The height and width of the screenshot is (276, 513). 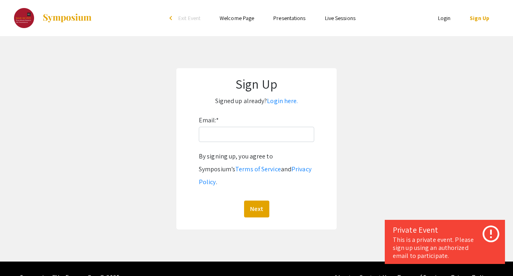 What do you see at coordinates (257, 101) in the screenshot?
I see `p: Signed up already?` at bounding box center [257, 101].